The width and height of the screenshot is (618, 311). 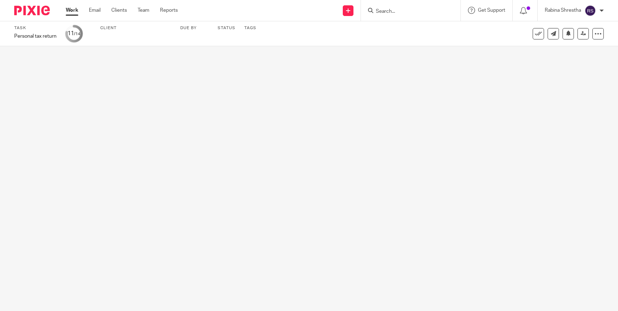 I want to click on a: Clients, so click(x=119, y=10).